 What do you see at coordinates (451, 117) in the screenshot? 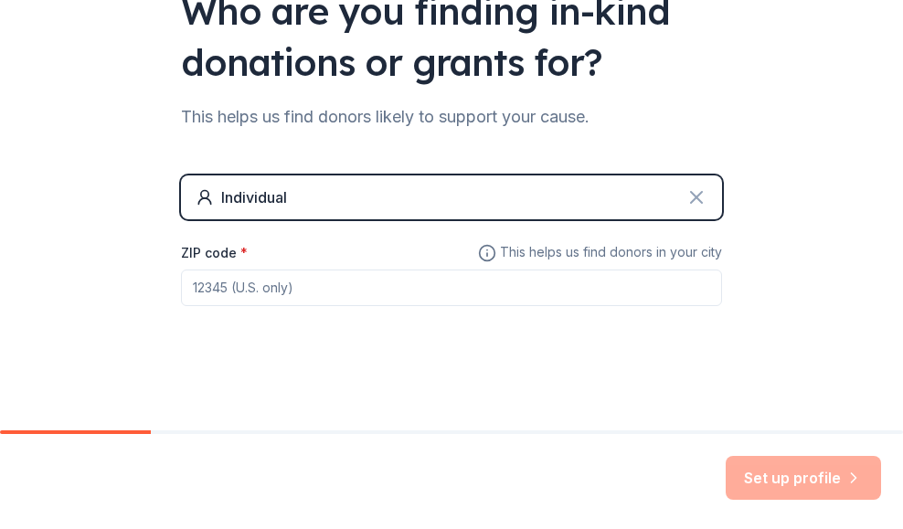
I see `div: This helps us find donors likely to support your cause.` at bounding box center [451, 117].